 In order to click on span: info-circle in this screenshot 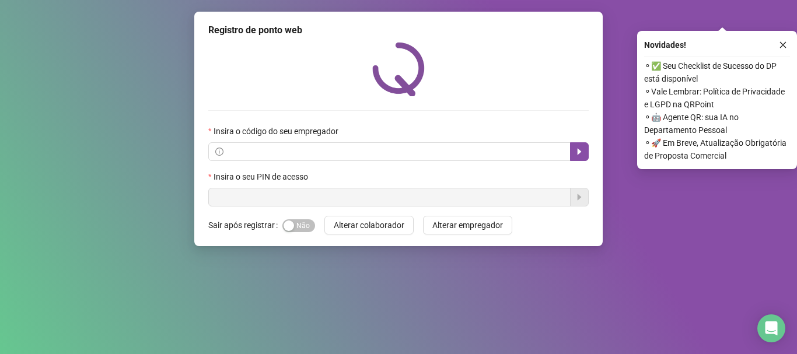, I will do `click(219, 152)`.